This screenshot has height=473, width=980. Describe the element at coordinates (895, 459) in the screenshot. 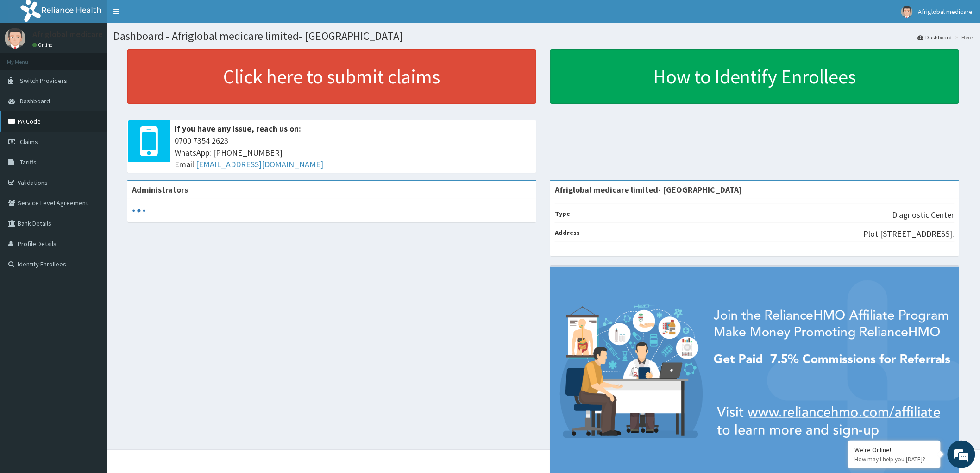

I see `p: How may I help you today?` at that location.